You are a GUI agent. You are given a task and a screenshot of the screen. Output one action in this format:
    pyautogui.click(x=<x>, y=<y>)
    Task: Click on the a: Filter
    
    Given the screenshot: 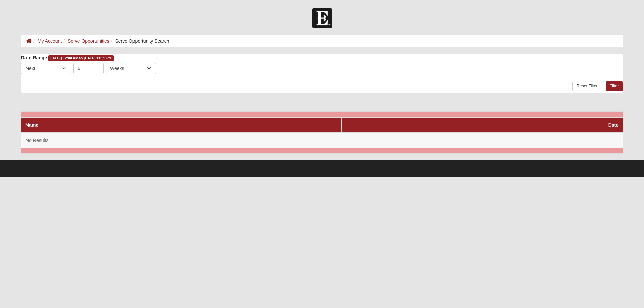 What is the action you would take?
    pyautogui.click(x=614, y=86)
    